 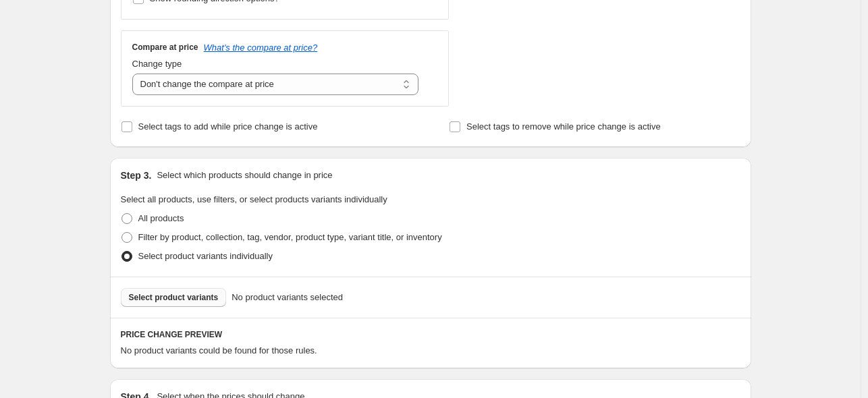 I want to click on span: Select product variants individually, so click(x=205, y=256).